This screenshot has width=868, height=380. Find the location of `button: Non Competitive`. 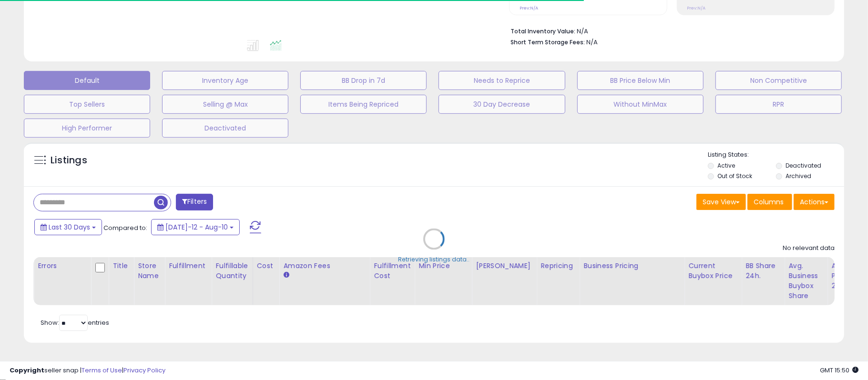

button: Non Competitive is located at coordinates (778, 80).